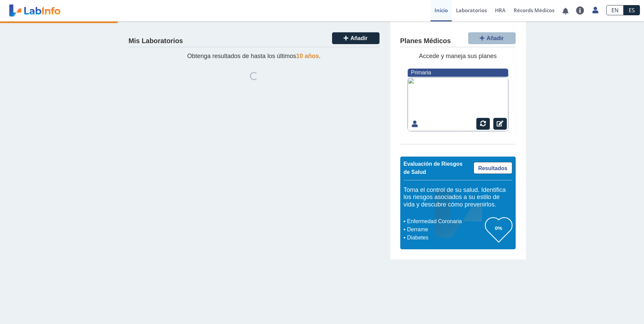 Image resolution: width=644 pixels, height=324 pixels. I want to click on a: EN, so click(615, 10).